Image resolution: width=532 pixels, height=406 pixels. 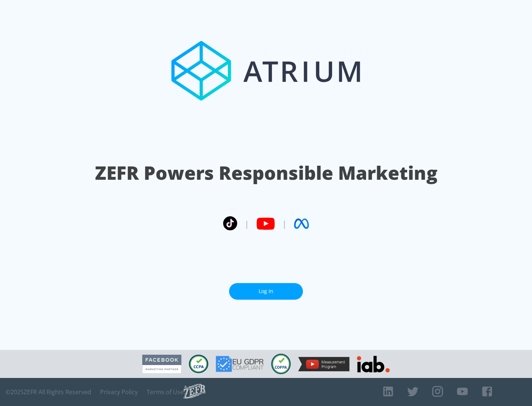 What do you see at coordinates (266, 173) in the screenshot?
I see `h1: ZEFR Powers Responsible Marketing` at bounding box center [266, 173].